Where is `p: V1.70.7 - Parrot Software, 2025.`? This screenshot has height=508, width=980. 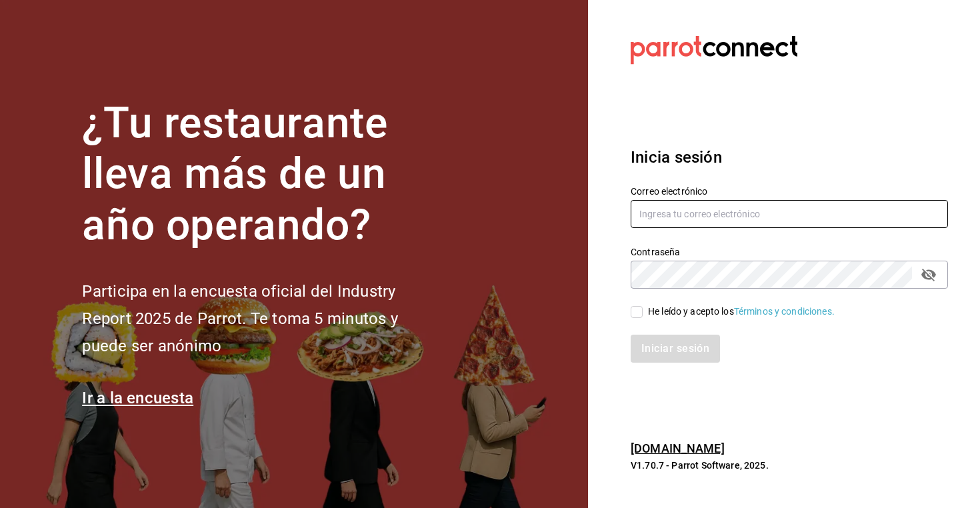 p: V1.70.7 - Parrot Software, 2025. is located at coordinates (790, 465).